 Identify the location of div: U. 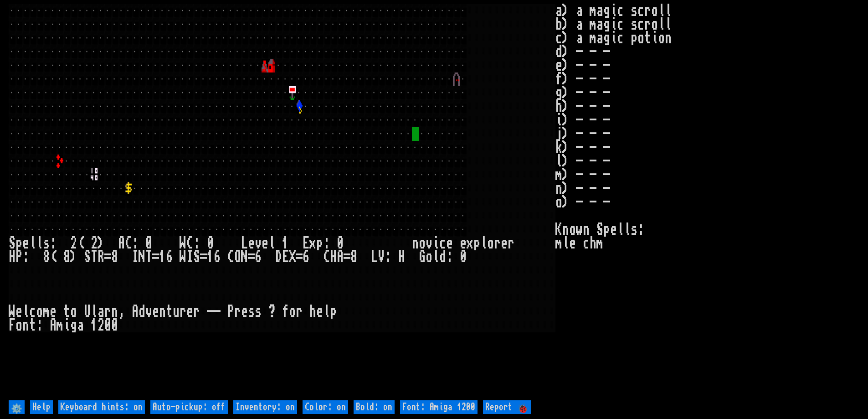
(87, 312).